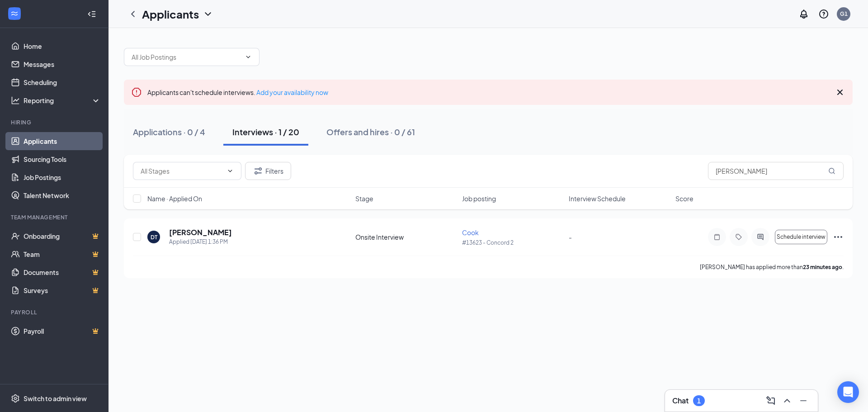 This screenshot has width=868, height=412. Describe the element at coordinates (55, 312) in the screenshot. I see `div: Payroll` at that location.